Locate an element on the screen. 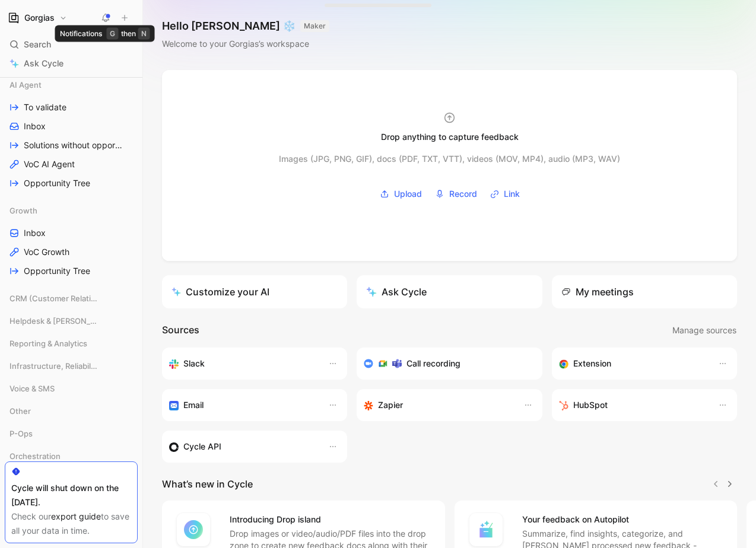  div: Capture feedback from thousands of sources with Zapier (survey results, recordings, sheets, etc). is located at coordinates (437, 405).